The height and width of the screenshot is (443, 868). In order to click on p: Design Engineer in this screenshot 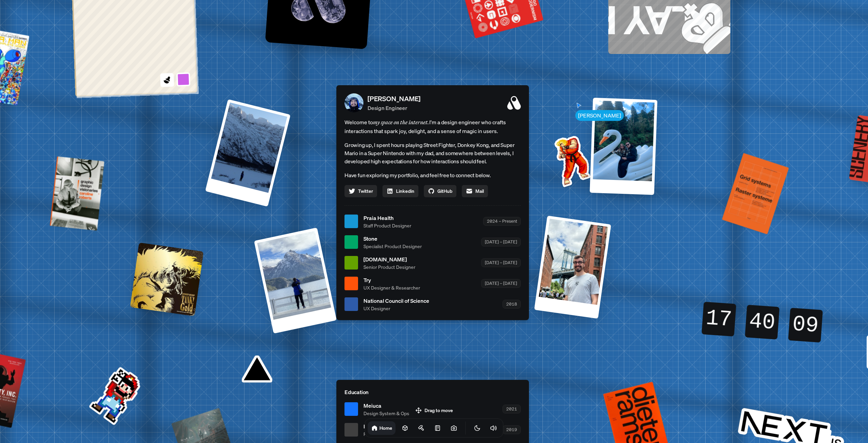, I will do `click(394, 108)`.